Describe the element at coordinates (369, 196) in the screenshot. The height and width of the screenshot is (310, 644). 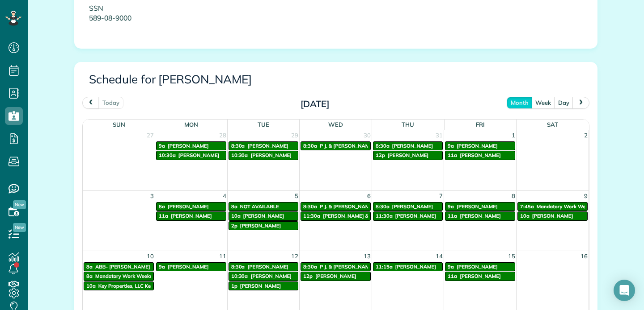
I see `span: 6` at that location.